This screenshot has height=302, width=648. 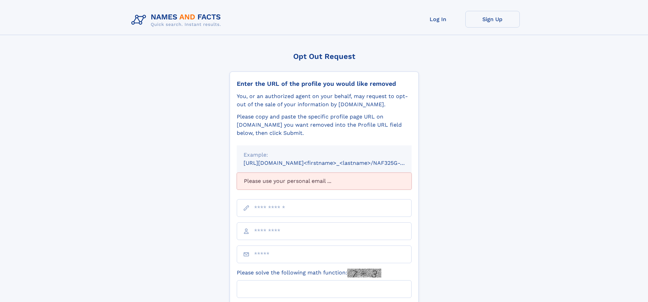 What do you see at coordinates (324, 56) in the screenshot?
I see `div: Opt Out Request` at bounding box center [324, 56].